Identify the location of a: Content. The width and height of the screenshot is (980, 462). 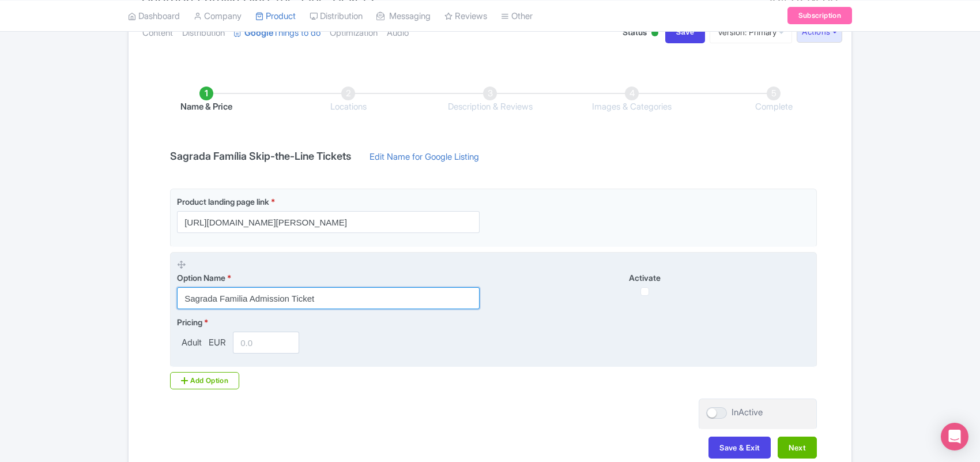
(158, 33).